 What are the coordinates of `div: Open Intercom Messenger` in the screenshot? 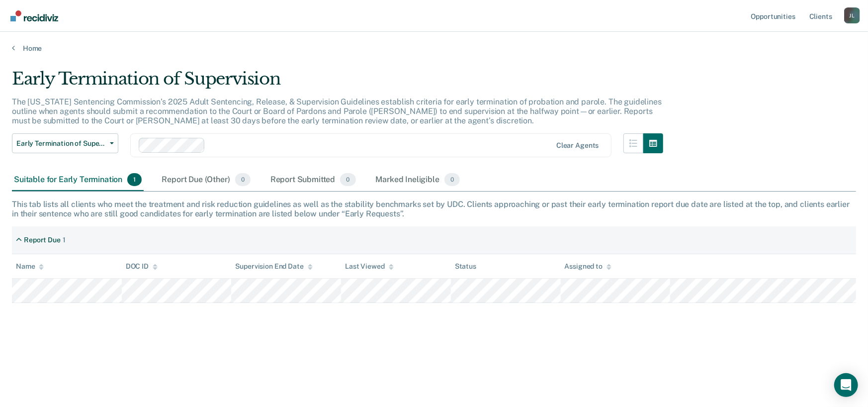 It's located at (846, 385).